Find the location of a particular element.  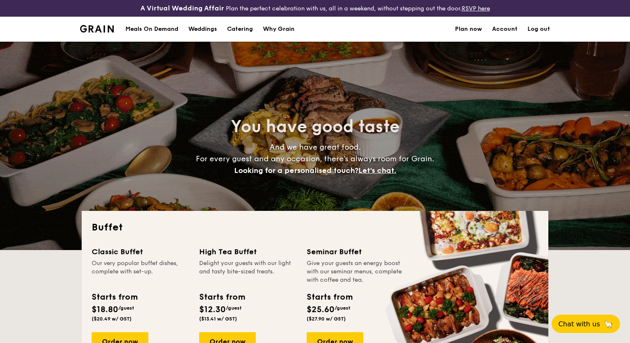

span: $18.80 is located at coordinates (105, 310).